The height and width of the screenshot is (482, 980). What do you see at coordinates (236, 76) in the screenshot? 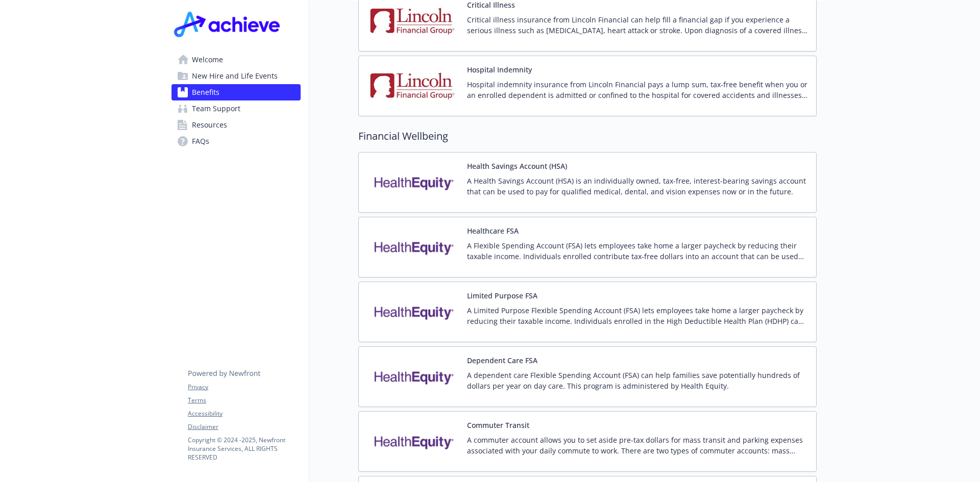
I see `a: New Hire and Life Events` at bounding box center [236, 76].